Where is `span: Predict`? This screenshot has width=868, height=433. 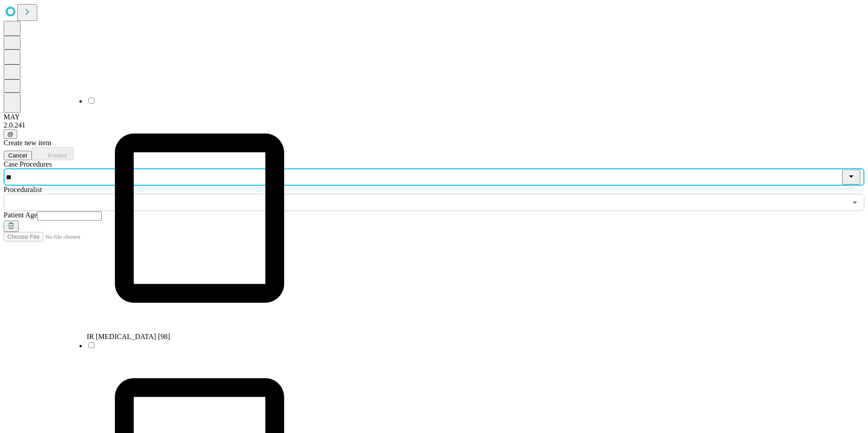
span: Predict is located at coordinates (57, 156).